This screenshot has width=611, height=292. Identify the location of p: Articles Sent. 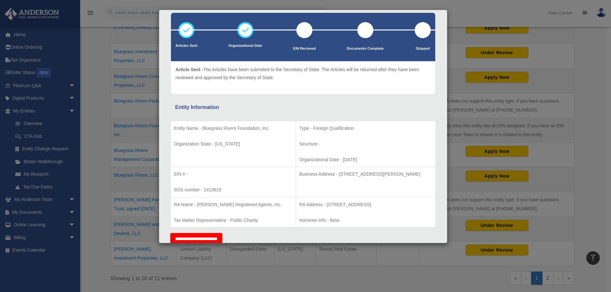
(186, 46).